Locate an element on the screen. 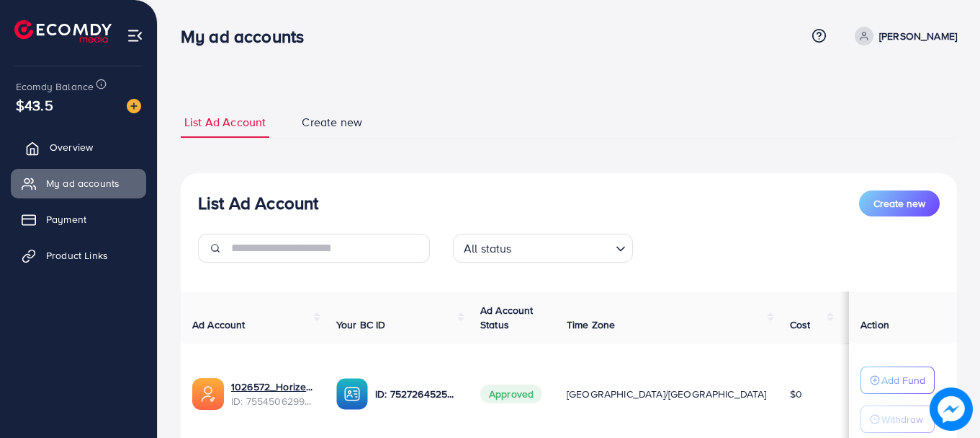  p: Withdraw is located at coordinates (903, 419).